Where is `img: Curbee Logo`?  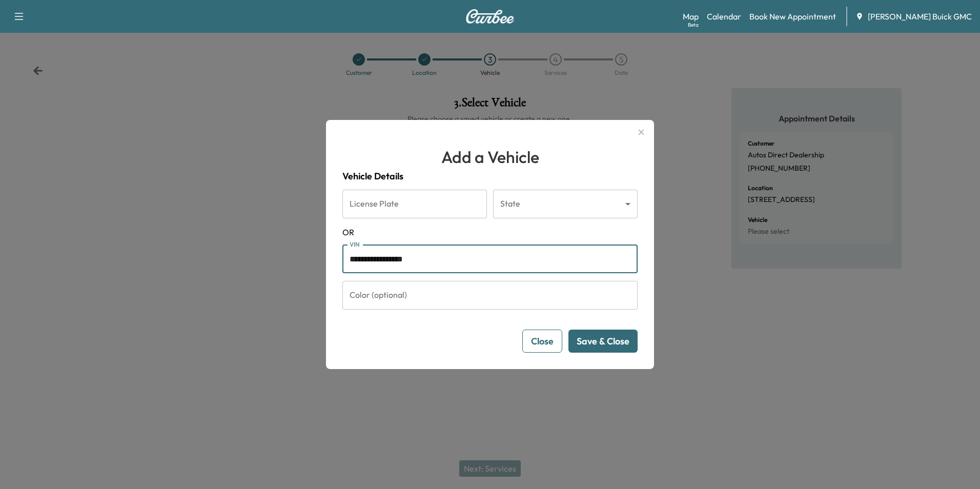 img: Curbee Logo is located at coordinates (490, 17).